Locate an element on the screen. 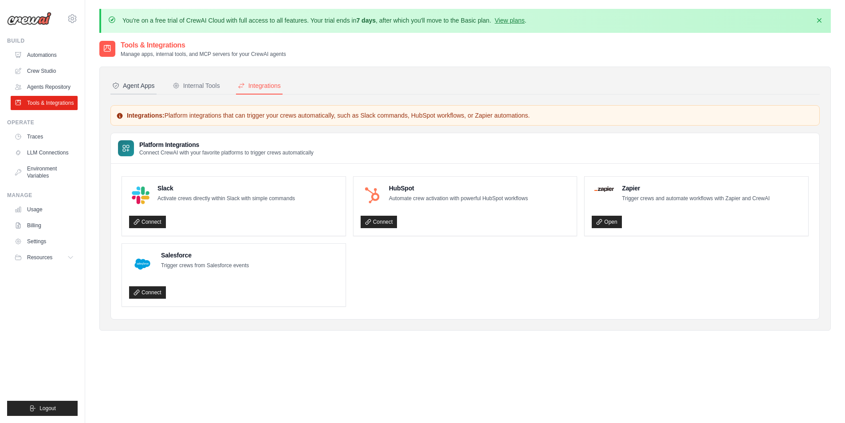 This screenshot has height=423, width=845. a: Environment Variables is located at coordinates (44, 172).